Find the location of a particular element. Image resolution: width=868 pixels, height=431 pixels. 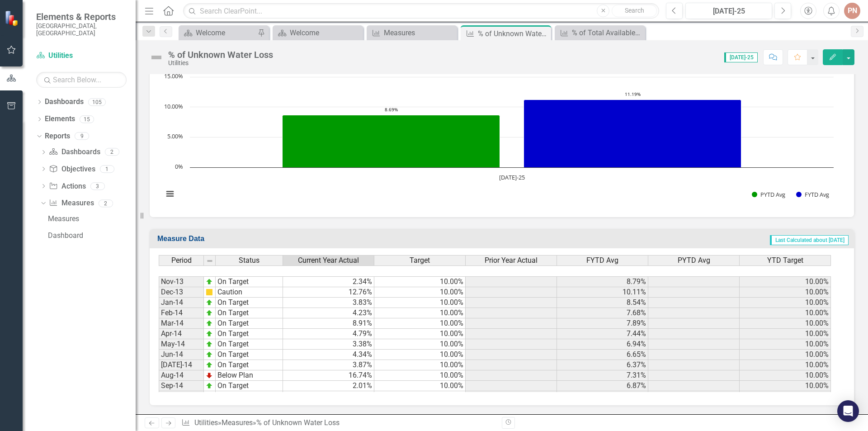

td: Caution is located at coordinates (249, 396).